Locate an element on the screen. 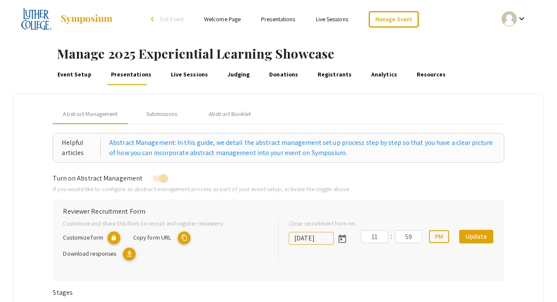 The width and height of the screenshot is (557, 302). mat-icon: Export responses is located at coordinates (129, 254).